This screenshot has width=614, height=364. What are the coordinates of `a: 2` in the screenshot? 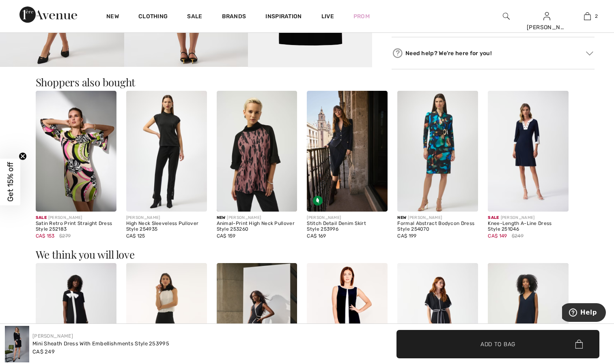 It's located at (587, 16).